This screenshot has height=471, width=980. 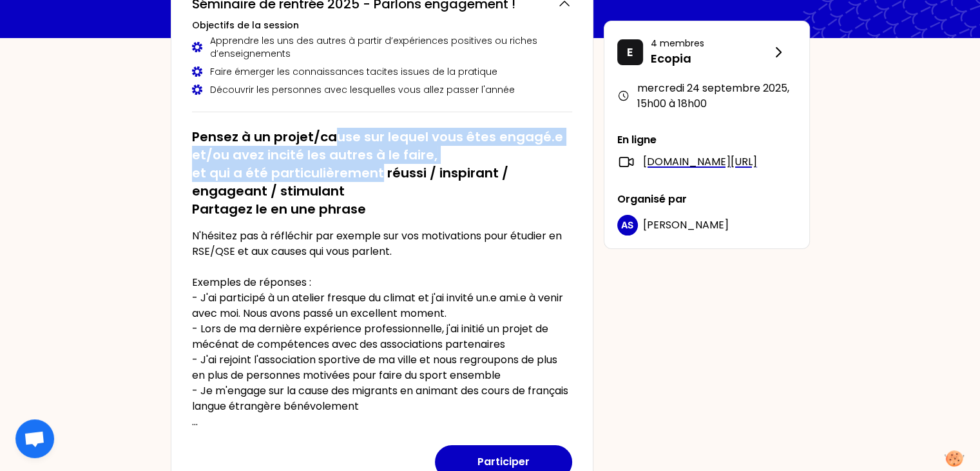 What do you see at coordinates (707, 200) in the screenshot?
I see `p: Organisé par` at bounding box center [707, 200].